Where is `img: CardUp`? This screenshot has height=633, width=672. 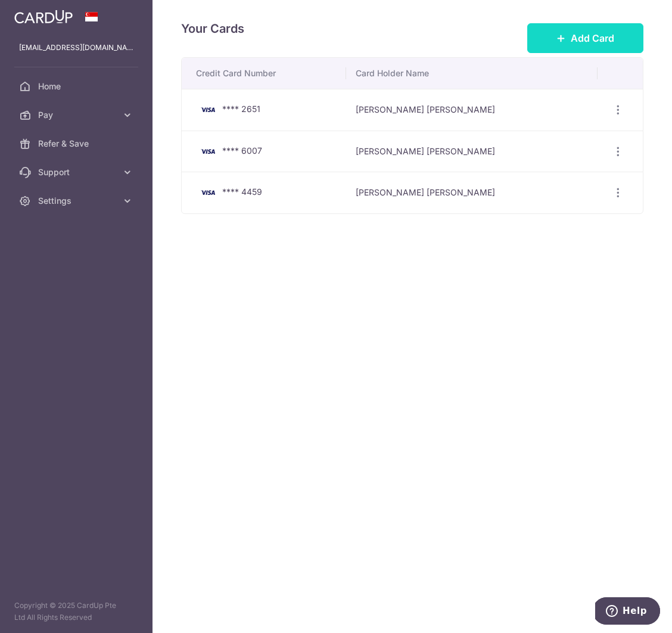 img: CardUp is located at coordinates (43, 17).